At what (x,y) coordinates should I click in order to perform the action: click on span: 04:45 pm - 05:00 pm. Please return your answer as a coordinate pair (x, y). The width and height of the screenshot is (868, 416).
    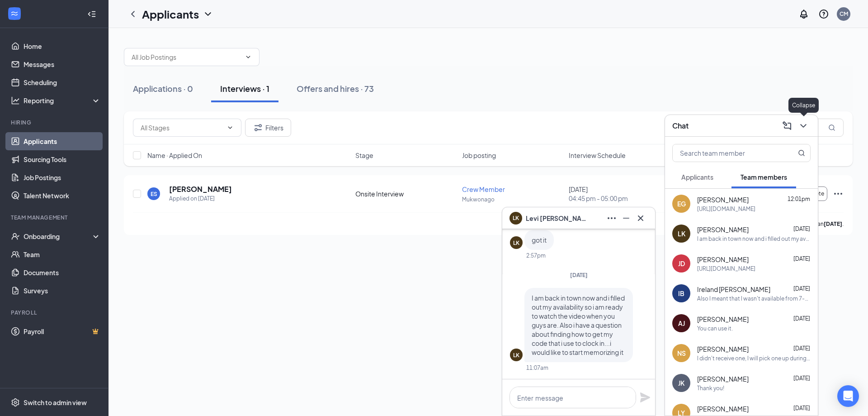
    Looking at the image, I should click on (619, 199).